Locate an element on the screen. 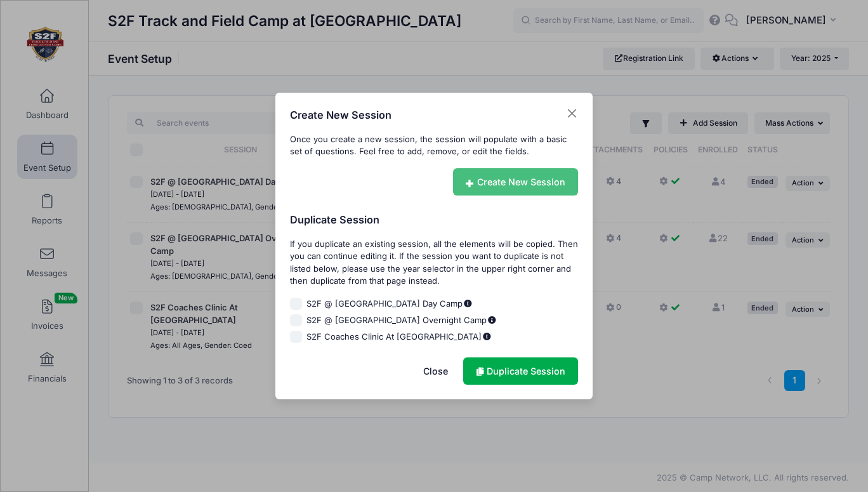 The width and height of the screenshot is (868, 492). div: If you duplicate an existing session, all the elements will be copied. Then you can continue edit... is located at coordinates (434, 263).